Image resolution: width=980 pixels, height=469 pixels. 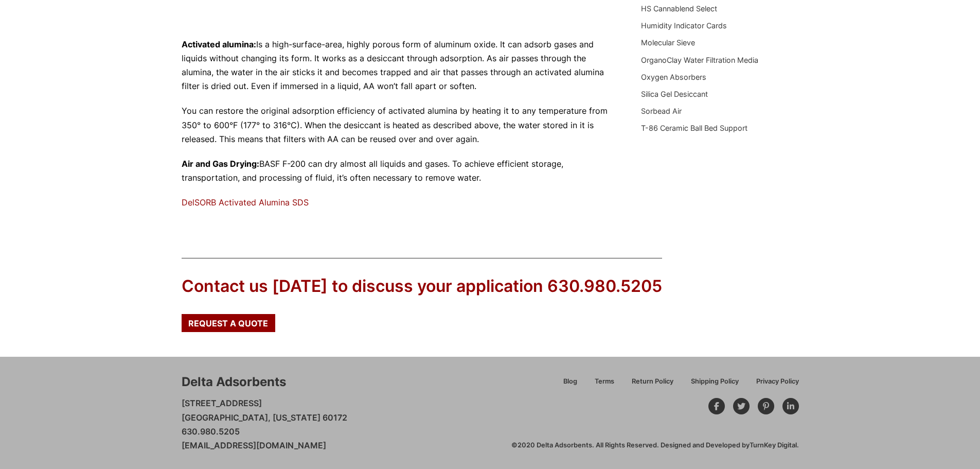 I want to click on div: Delta Adsorbents, so click(x=234, y=382).